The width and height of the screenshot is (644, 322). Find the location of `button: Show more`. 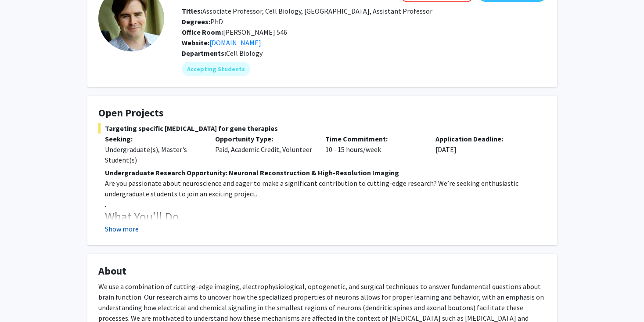

button: Show more is located at coordinates (121, 229).